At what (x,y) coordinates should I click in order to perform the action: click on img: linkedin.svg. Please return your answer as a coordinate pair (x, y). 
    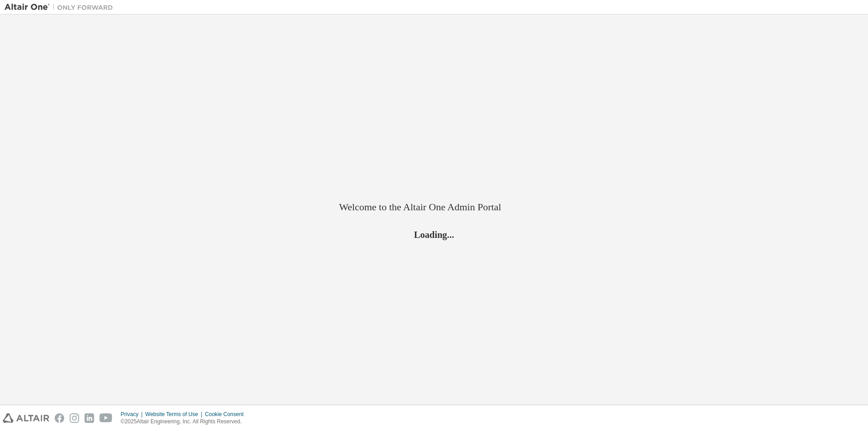
    Looking at the image, I should click on (89, 418).